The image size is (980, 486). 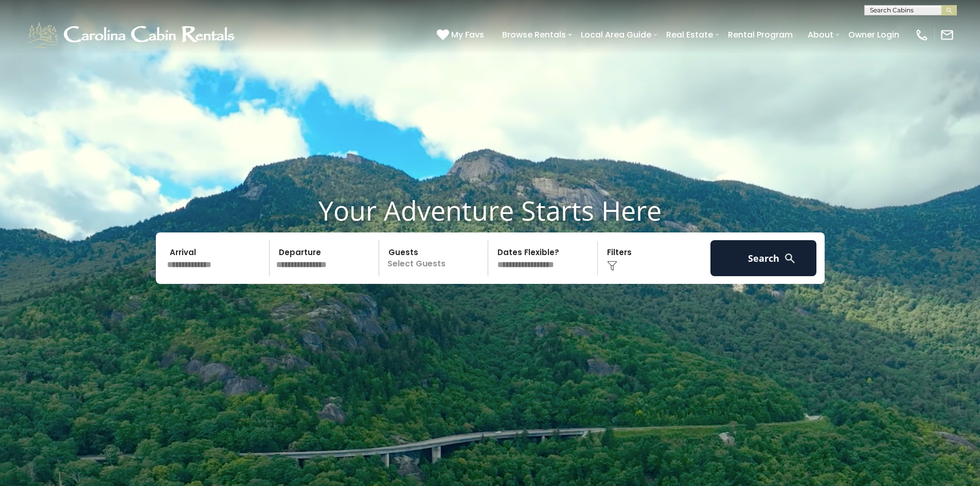 What do you see at coordinates (790, 259) in the screenshot?
I see `img: search-regular-white.png` at bounding box center [790, 259].